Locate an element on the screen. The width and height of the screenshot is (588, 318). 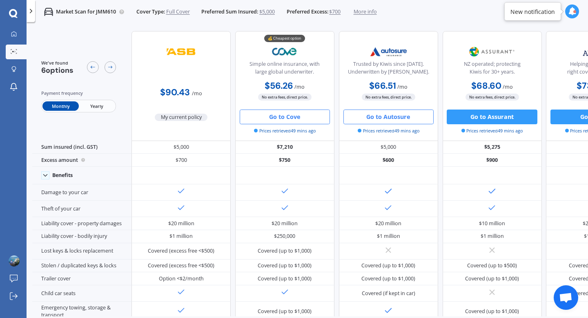
div: Theft of your car is located at coordinates (82, 209).